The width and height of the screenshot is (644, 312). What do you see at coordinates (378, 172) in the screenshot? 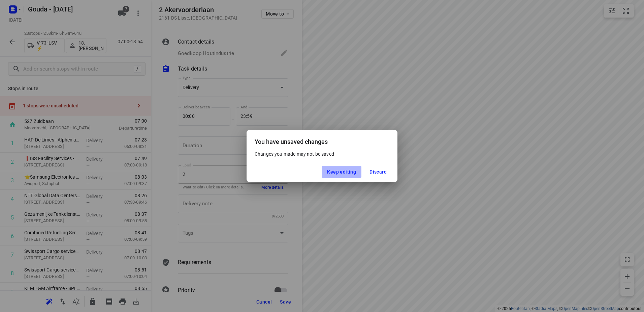
I see `span: Discard` at bounding box center [378, 172].